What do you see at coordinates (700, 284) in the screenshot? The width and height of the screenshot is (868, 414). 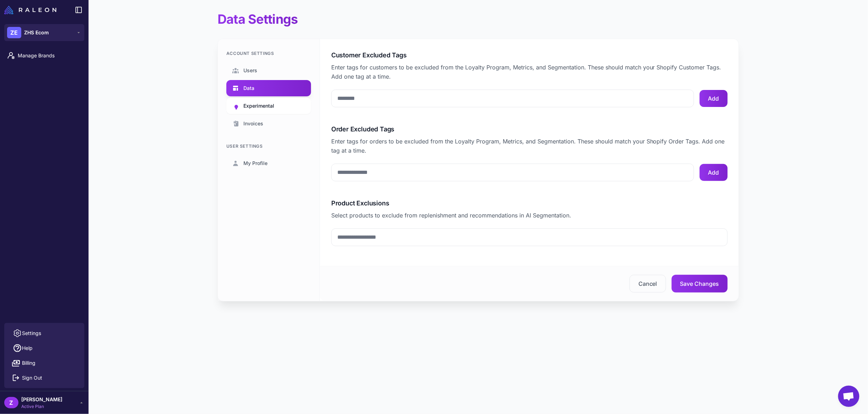 I see `button: Save Changes` at bounding box center [700, 284].